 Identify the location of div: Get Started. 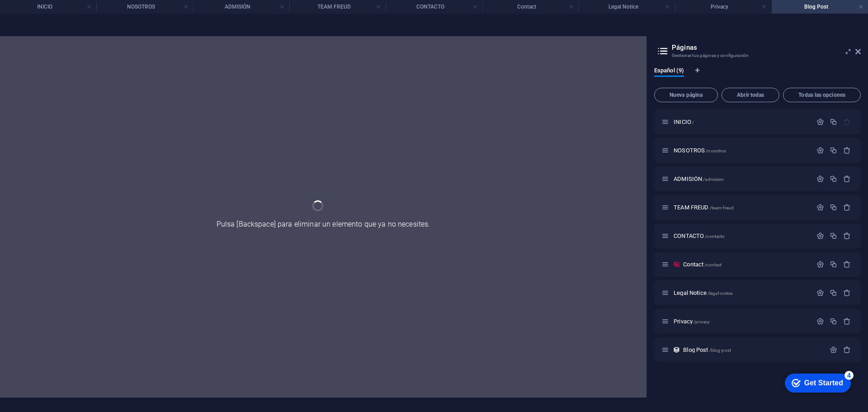
(46, 14).